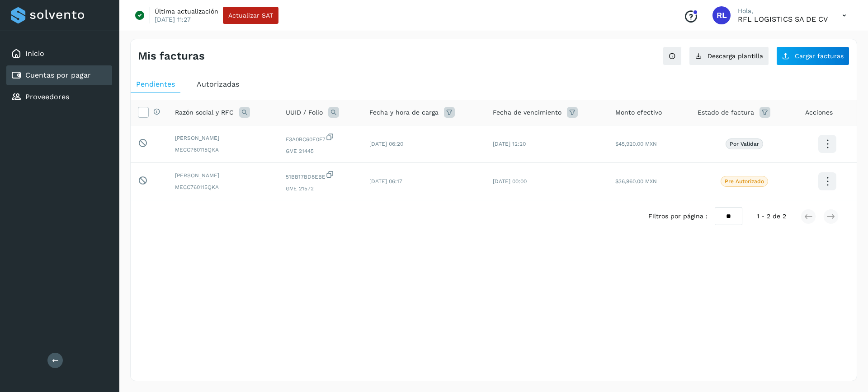  What do you see at coordinates (320, 138) in the screenshot?
I see `span: F3A0BC60E0F7` at bounding box center [320, 138].